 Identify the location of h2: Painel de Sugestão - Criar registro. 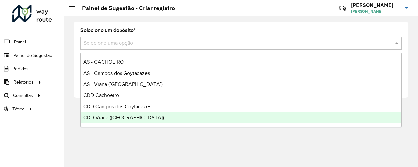
(125, 8).